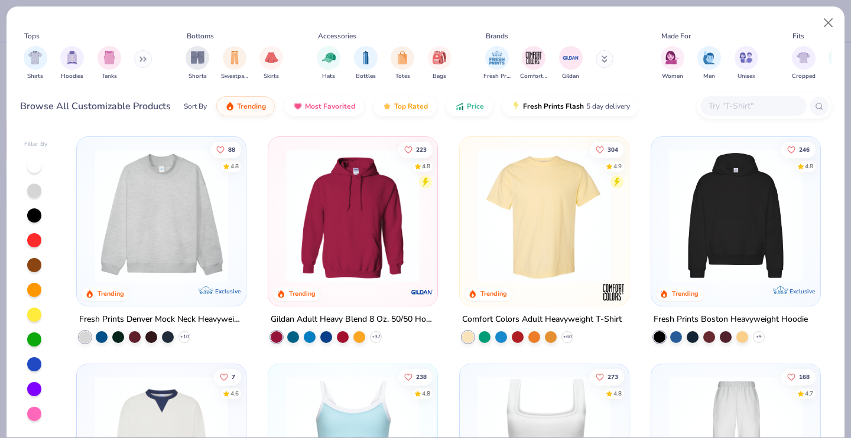 The height and width of the screenshot is (438, 851). What do you see at coordinates (534, 58) in the screenshot?
I see `img: Comfort Colors Image` at bounding box center [534, 58].